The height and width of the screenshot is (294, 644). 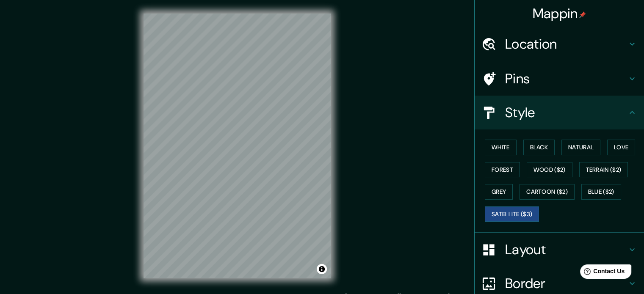 What do you see at coordinates (40, 10) in the screenshot?
I see `span: Contact Us` at bounding box center [40, 10].